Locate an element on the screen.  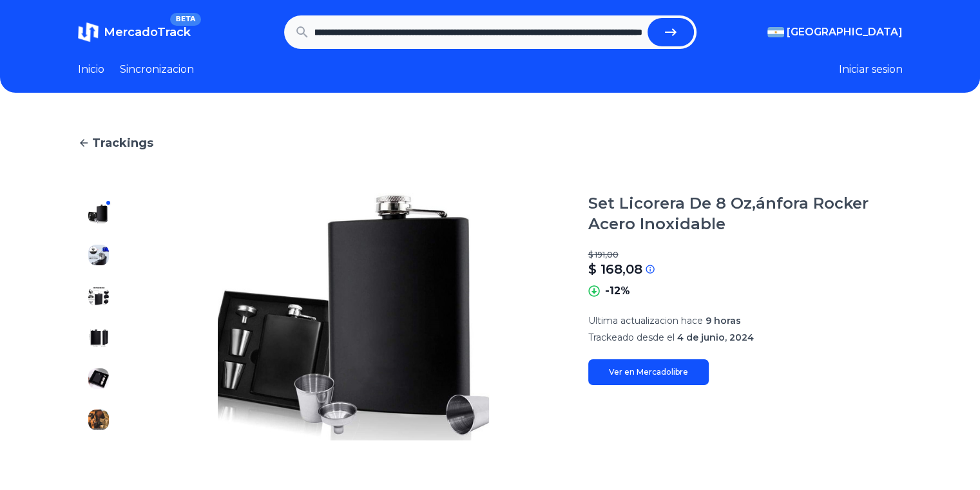
a: Ver en Mercadolibre is located at coordinates (648, 372).